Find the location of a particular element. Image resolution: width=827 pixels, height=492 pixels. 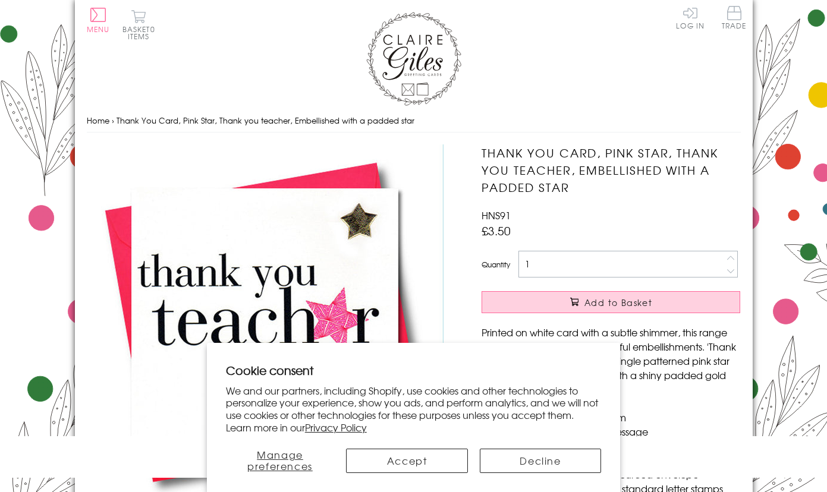

button: Manage preferences is located at coordinates (280, 461).